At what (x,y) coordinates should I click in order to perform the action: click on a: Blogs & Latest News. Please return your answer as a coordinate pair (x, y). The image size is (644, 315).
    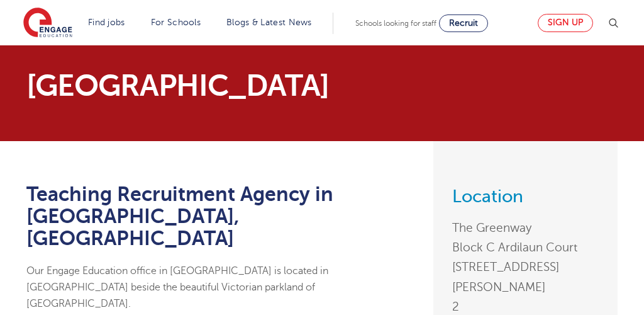
    Looking at the image, I should click on (269, 22).